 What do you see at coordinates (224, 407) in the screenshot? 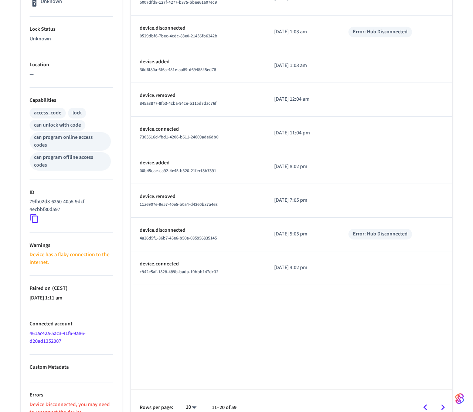
I see `p: 11–20 of 59` at bounding box center [224, 407].